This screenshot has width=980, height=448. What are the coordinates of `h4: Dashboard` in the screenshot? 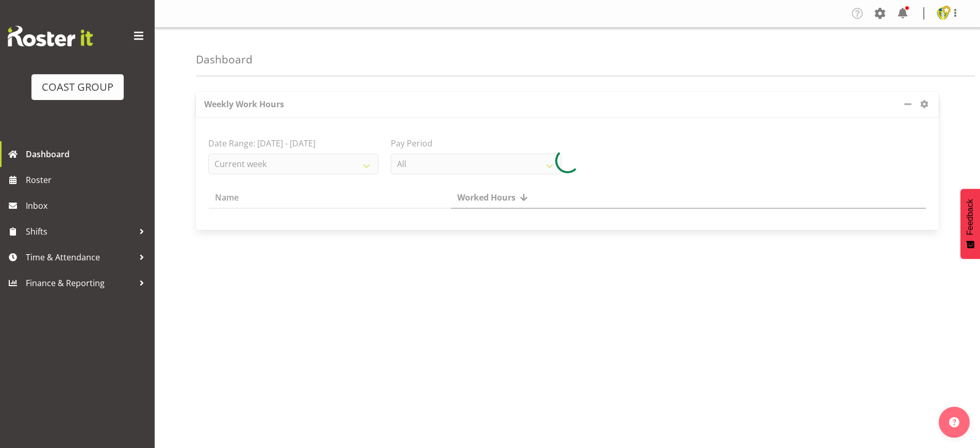 It's located at (224, 60).